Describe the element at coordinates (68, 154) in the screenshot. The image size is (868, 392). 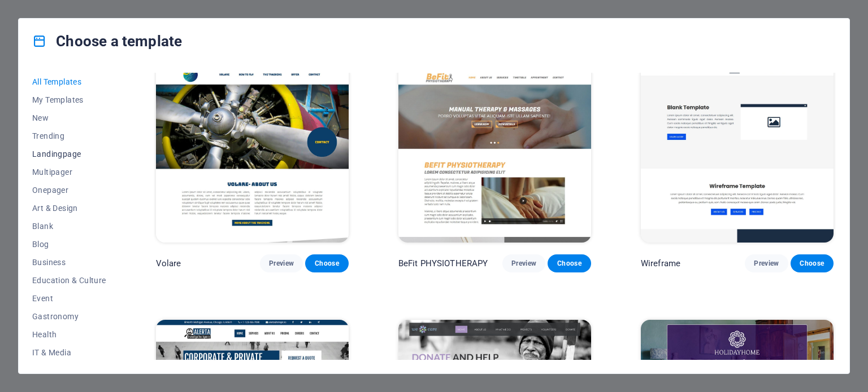
I see `button: Landingpage` at that location.